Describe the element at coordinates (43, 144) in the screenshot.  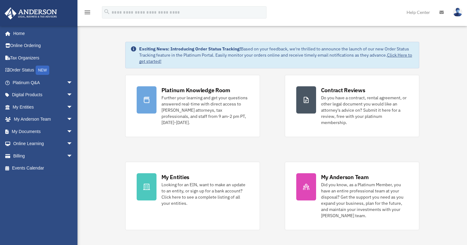
I see `a: Online Learningarrow_drop_down` at that location.